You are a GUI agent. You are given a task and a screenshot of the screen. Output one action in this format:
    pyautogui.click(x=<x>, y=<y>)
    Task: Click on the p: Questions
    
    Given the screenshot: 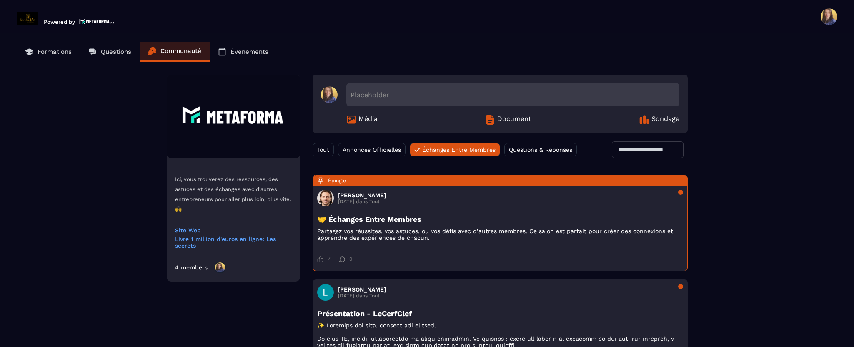 What is the action you would take?
    pyautogui.click(x=116, y=52)
    